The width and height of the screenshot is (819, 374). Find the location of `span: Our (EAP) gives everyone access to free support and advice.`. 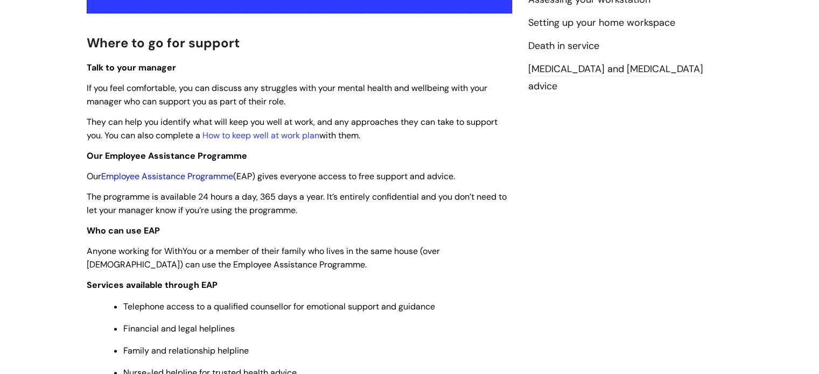

span: Our (EAP) gives everyone access to free support and advice. is located at coordinates (271, 176).